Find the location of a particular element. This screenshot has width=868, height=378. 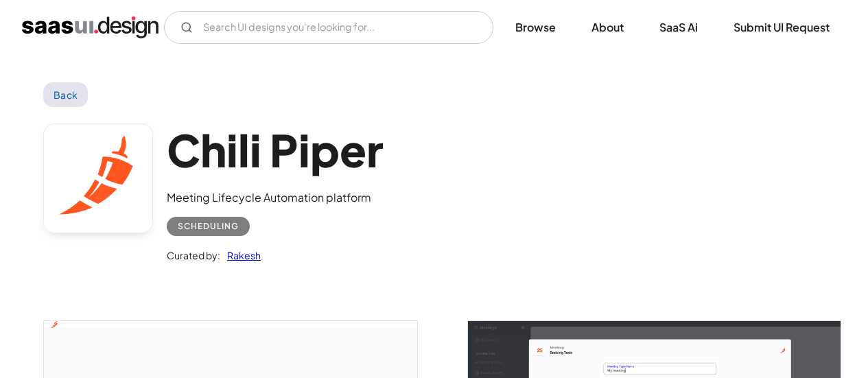

form: Email Form is located at coordinates (329, 27).